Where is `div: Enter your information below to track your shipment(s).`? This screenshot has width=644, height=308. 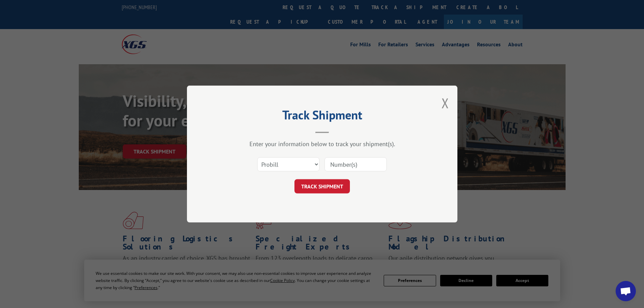 div: Enter your information below to track your shipment(s). is located at coordinates (322, 144).